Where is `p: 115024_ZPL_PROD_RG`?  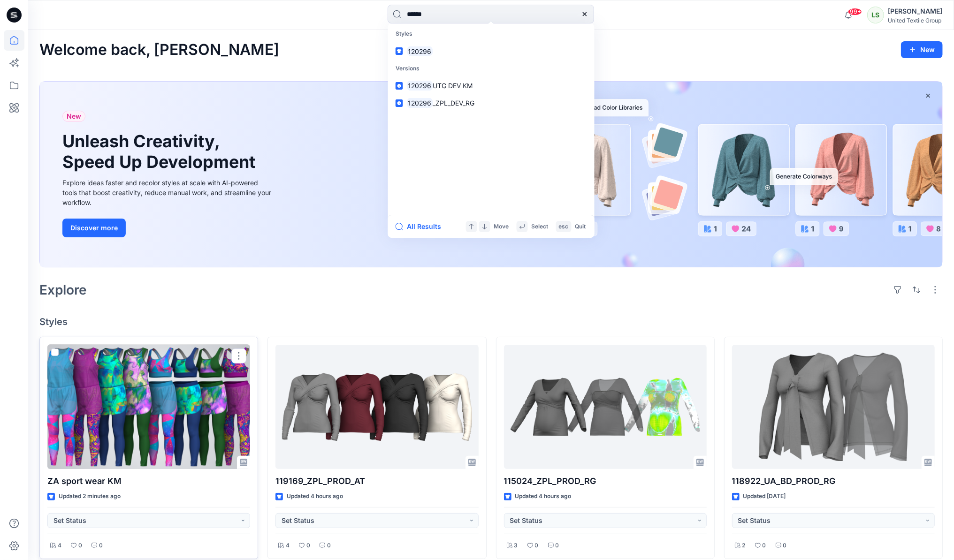 p: 115024_ZPL_PROD_RG is located at coordinates (605, 481).